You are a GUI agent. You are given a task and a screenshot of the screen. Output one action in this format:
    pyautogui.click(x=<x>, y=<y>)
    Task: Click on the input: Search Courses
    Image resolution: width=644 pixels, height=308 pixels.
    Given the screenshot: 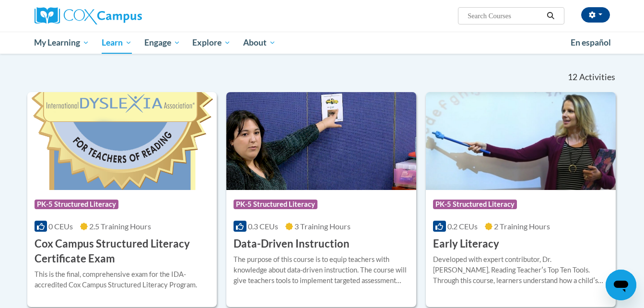 What is the action you would take?
    pyautogui.click(x=505, y=16)
    